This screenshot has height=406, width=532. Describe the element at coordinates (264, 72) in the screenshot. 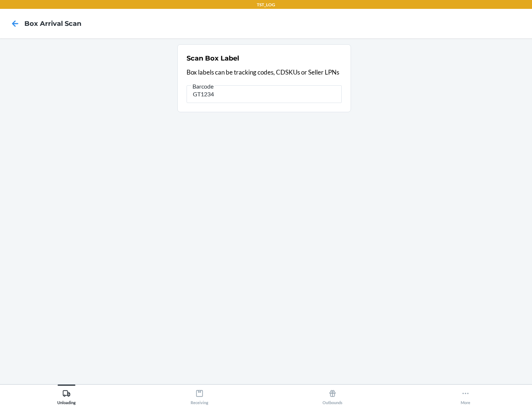

I see `p: Box labels can be tracking codes, CDSKUs or Seller LPNs` at that location.